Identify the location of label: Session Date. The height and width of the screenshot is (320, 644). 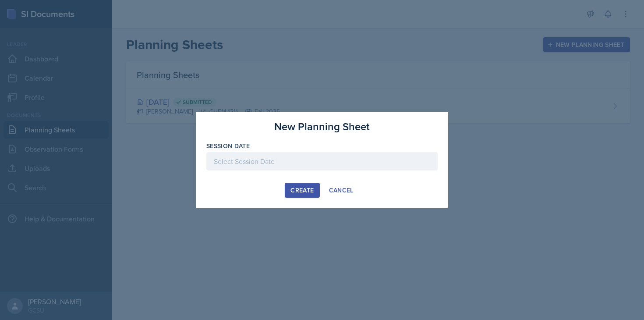
(228, 146).